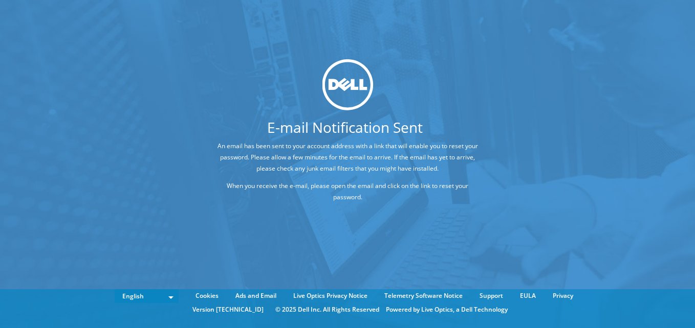 This screenshot has height=328, width=695. What do you see at coordinates (347, 191) in the screenshot?
I see `p: When you receive the e-mail, please open the email and click on the link to reset your password.` at bounding box center [347, 191].